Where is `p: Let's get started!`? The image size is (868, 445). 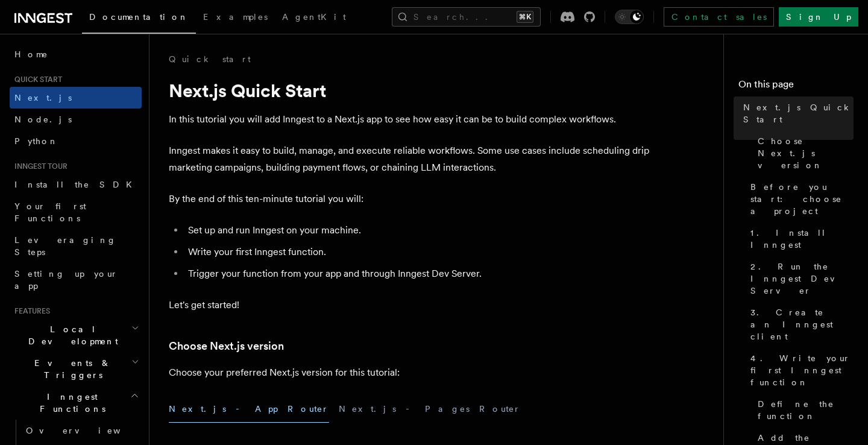 p: Let's get started! is located at coordinates (410, 305).